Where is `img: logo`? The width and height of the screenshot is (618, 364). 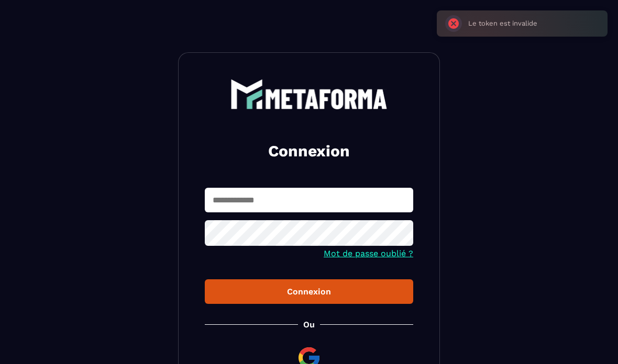
img: logo is located at coordinates (309, 94).